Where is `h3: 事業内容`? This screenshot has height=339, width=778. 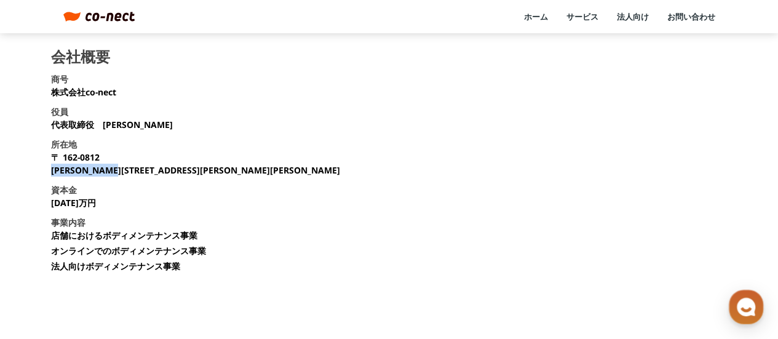
h3: 事業内容 is located at coordinates (68, 222).